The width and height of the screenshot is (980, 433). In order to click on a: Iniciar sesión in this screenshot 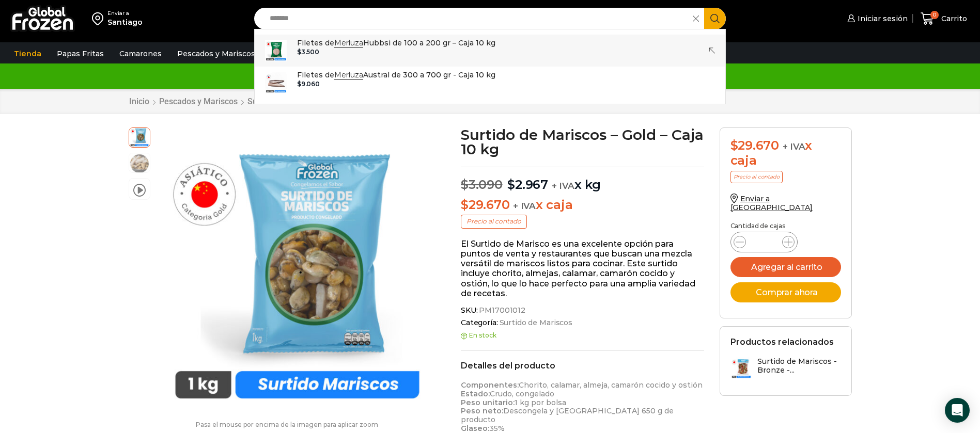, I will do `click(876, 19)`.